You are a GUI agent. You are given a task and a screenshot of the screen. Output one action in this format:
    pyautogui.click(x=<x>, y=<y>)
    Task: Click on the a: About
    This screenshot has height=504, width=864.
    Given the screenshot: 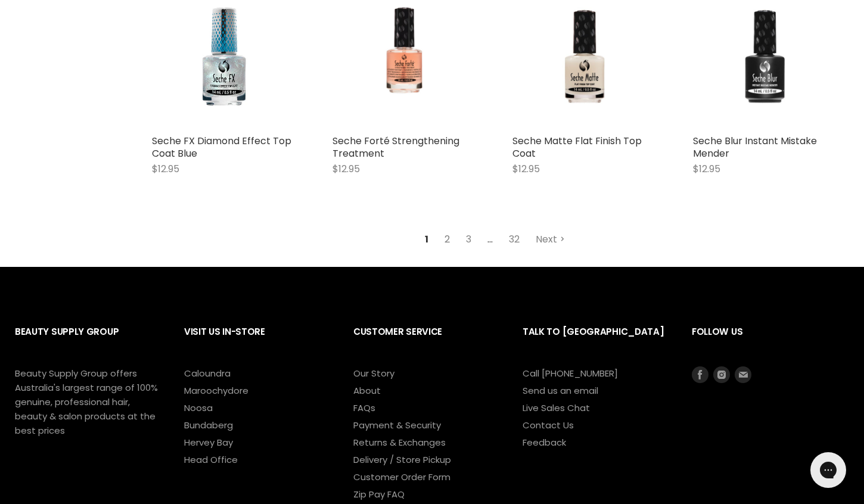 What is the action you would take?
    pyautogui.click(x=367, y=390)
    